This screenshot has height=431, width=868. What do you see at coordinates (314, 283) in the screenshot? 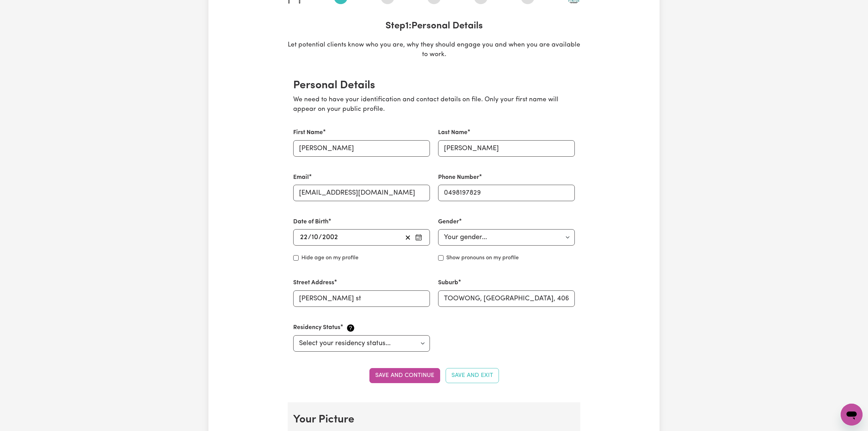
I see `label: Street Address` at bounding box center [314, 283].